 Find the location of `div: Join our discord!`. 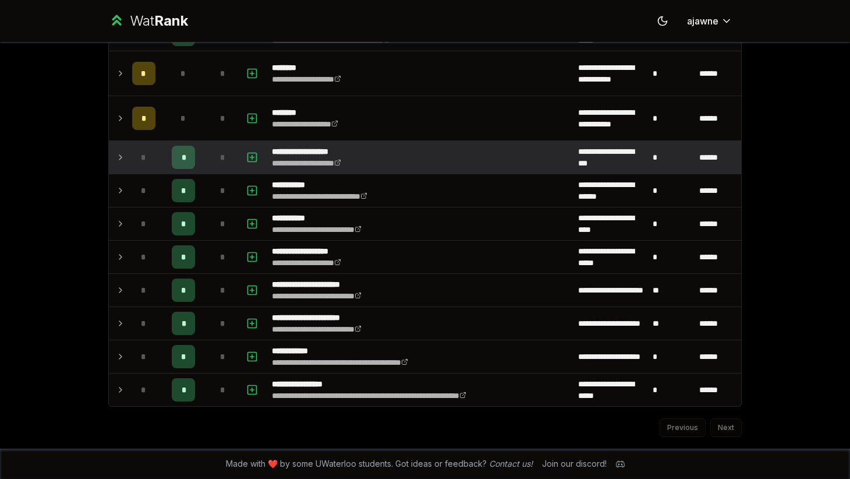

div: Join our discord! is located at coordinates (574, 463).